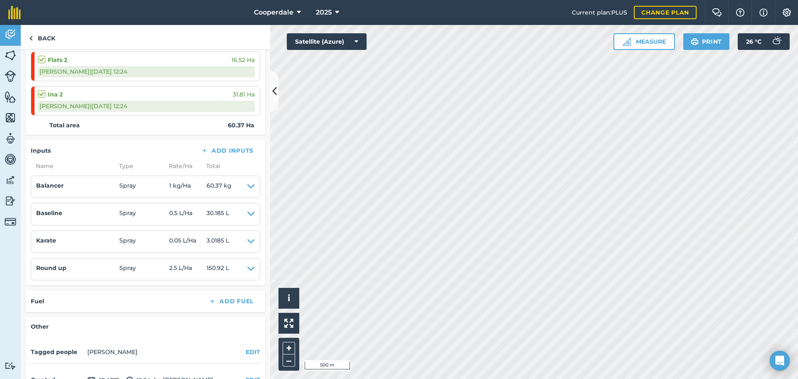 The image size is (798, 379). What do you see at coordinates (218, 214) in the screenshot?
I see `span: 30.185 L` at bounding box center [218, 214].